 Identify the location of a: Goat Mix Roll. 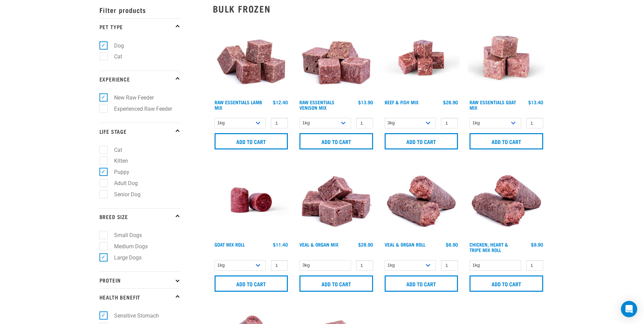
(229, 244).